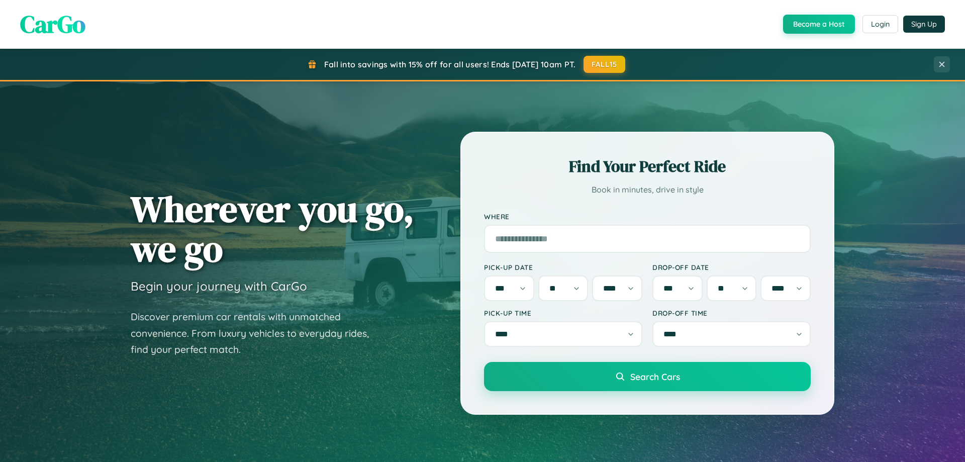 The height and width of the screenshot is (462, 965). What do you see at coordinates (256, 333) in the screenshot?
I see `p: Discover premium car rentals with unmatched convenience. From luxury vehicles to everyday rides, ...` at bounding box center [256, 333].